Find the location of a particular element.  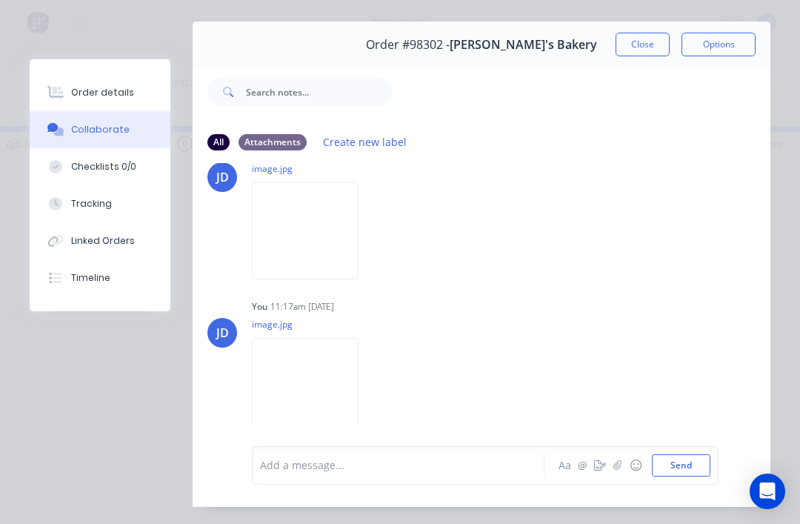

div: All is located at coordinates (219, 142).